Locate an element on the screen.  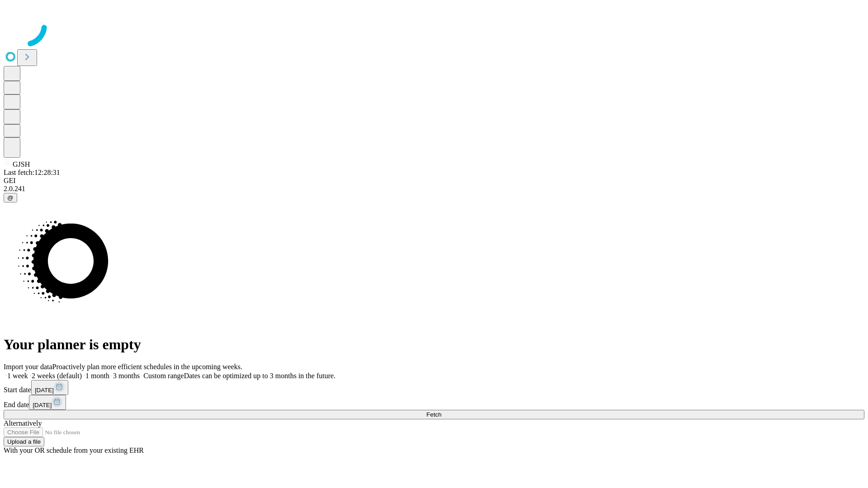
span: Alternatively is located at coordinates (23, 423).